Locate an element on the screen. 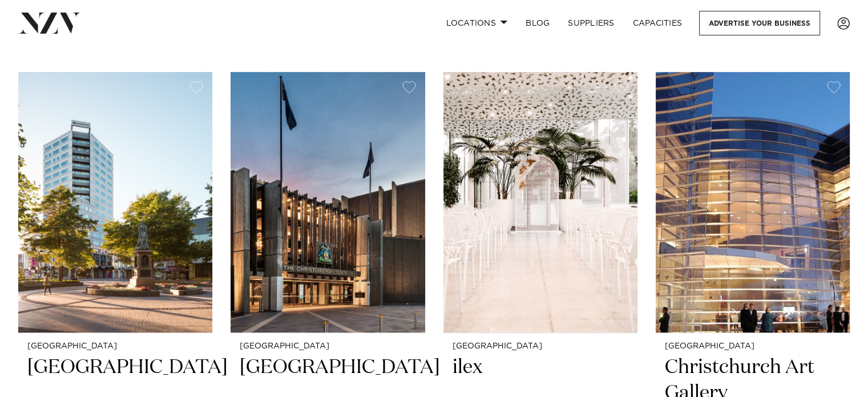  img: Entrance to Christchurch Town Hall is located at coordinates (327, 202).